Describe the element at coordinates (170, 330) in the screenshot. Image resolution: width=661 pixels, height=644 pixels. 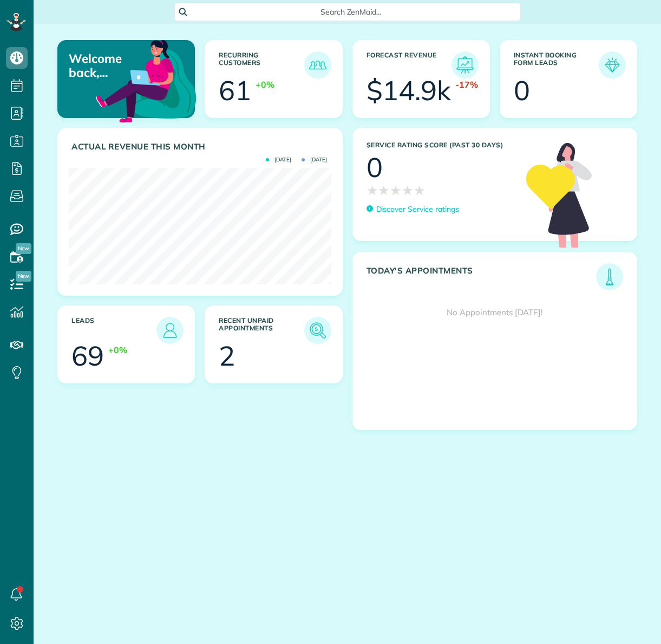
I see `img: icon_leads-1bed01f49abd5b7fead27621c3d59655bb73ed531f8eeb49469d10e621d6b896.png` at that location.